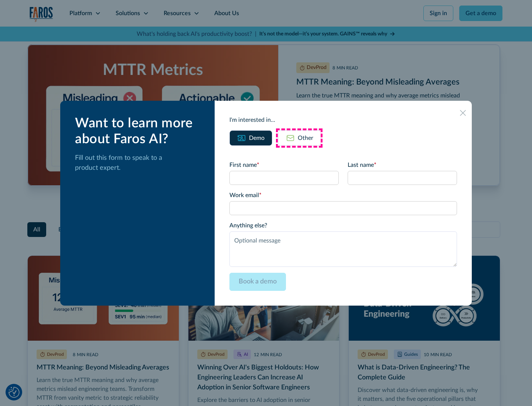 This screenshot has height=406, width=532. Describe the element at coordinates (256, 138) in the screenshot. I see `div: Demo` at that location.